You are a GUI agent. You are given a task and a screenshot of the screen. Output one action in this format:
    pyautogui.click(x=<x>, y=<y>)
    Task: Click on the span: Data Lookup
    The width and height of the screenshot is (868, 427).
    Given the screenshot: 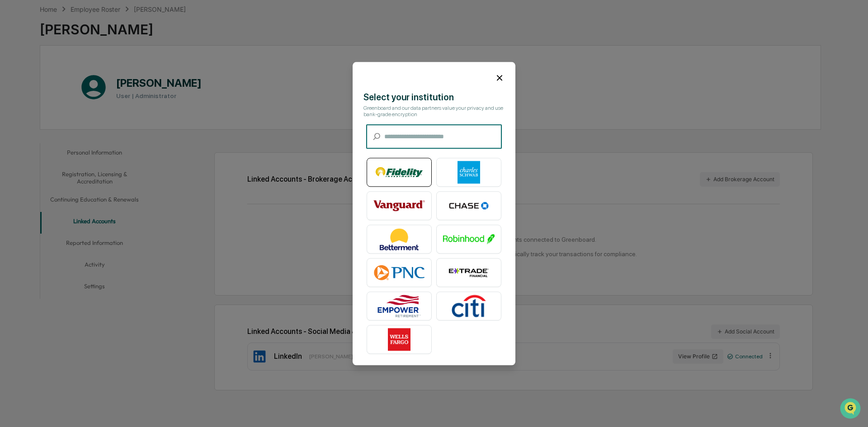 What is the action you would take?
    pyautogui.click(x=38, y=135)
    